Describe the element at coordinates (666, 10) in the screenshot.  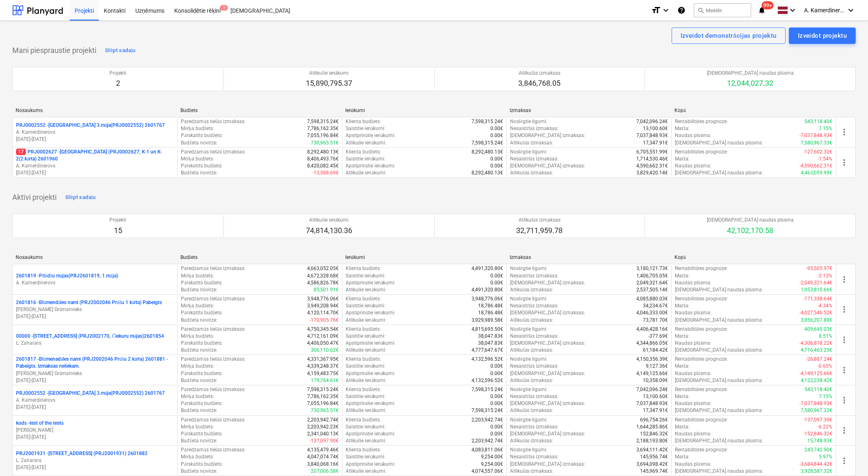
I see `i: keyboard_arrow_down` at that location.